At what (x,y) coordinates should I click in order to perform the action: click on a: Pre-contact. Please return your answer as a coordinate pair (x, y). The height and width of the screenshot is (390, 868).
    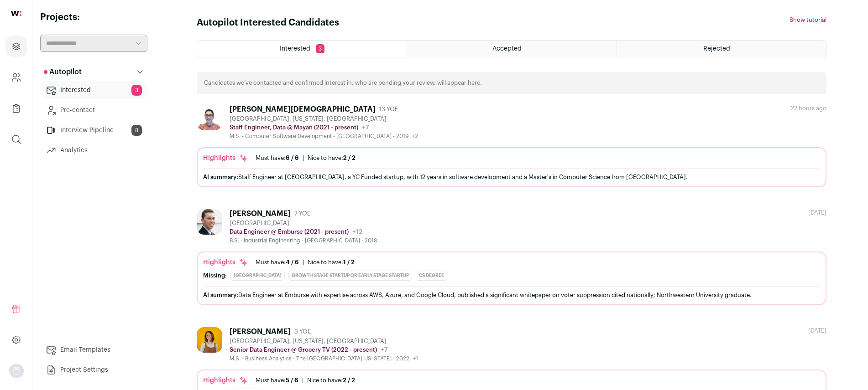
    Looking at the image, I should click on (94, 110).